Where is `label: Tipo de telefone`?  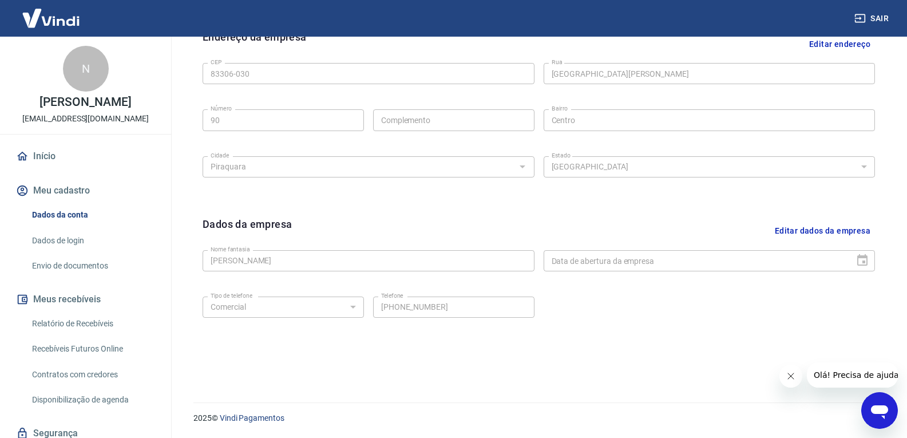 label: Tipo de telefone is located at coordinates (231, 295).